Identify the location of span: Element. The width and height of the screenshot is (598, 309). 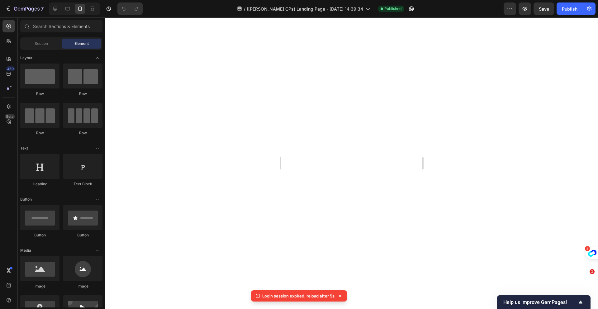
(82, 44).